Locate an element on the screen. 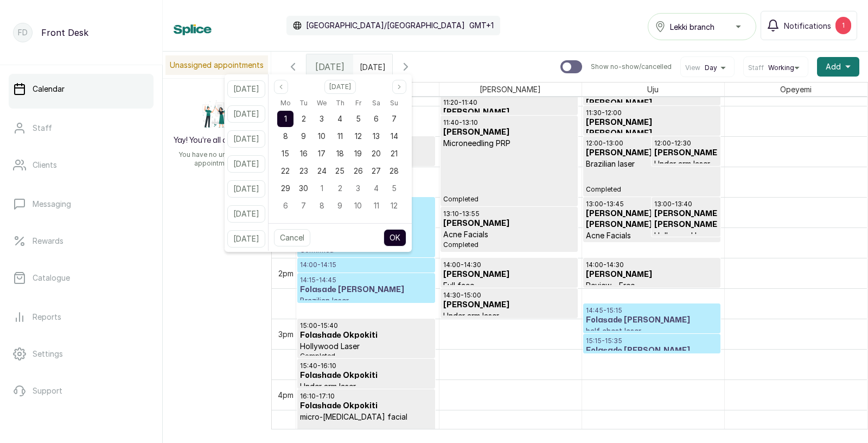 The height and width of the screenshot is (443, 868). div: 18 Sep 2025 is located at coordinates (340, 153).